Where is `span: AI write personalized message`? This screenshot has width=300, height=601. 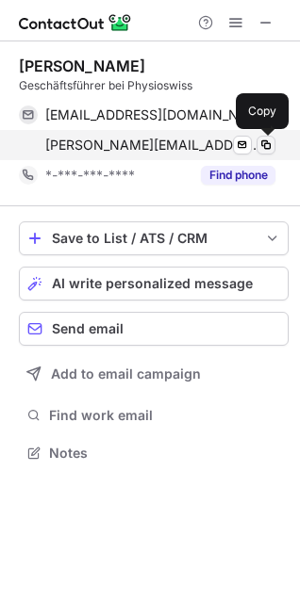
span: AI write personalized message is located at coordinates (152, 283).